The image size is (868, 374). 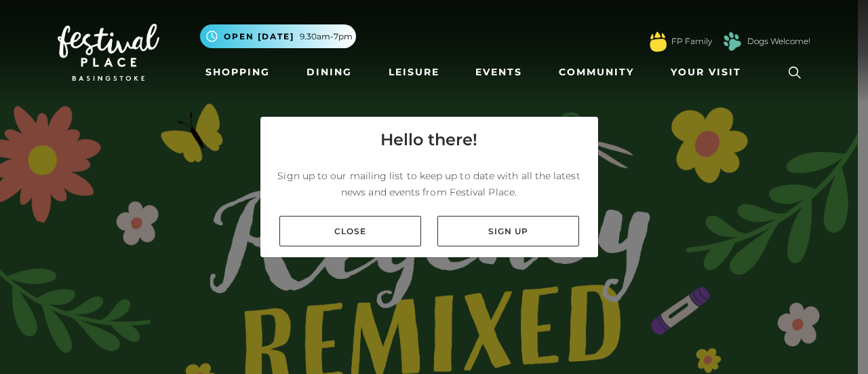 I want to click on a: Your Visit, so click(x=709, y=72).